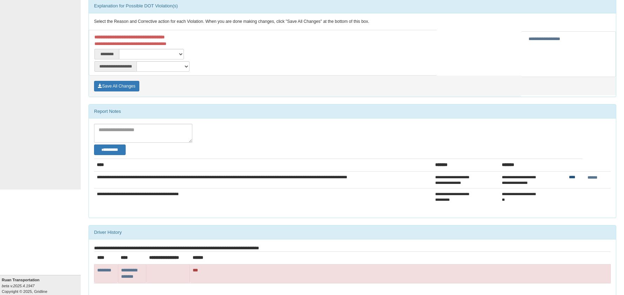 Image resolution: width=624 pixels, height=295 pixels. I want to click on div: Driver History, so click(352, 232).